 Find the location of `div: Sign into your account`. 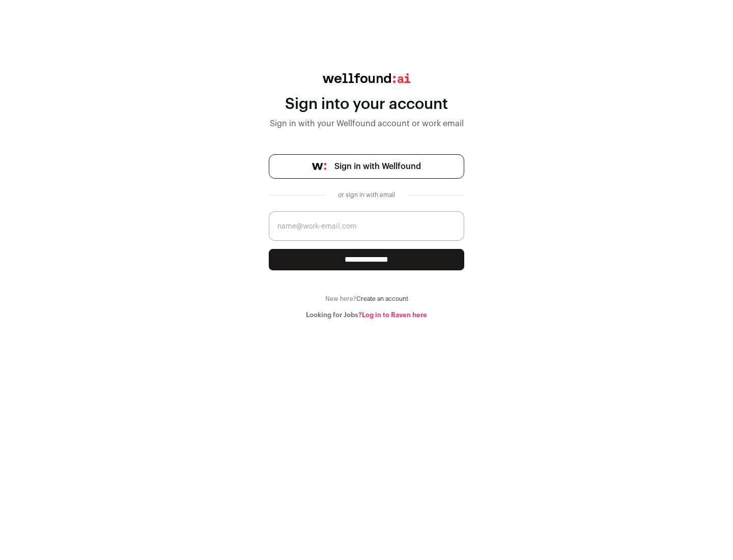

div: Sign into your account is located at coordinates (366, 105).